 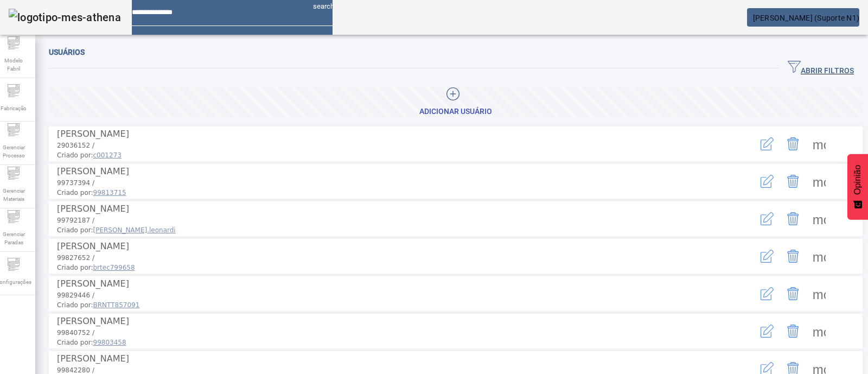 I want to click on font: Opinião, so click(x=857, y=180).